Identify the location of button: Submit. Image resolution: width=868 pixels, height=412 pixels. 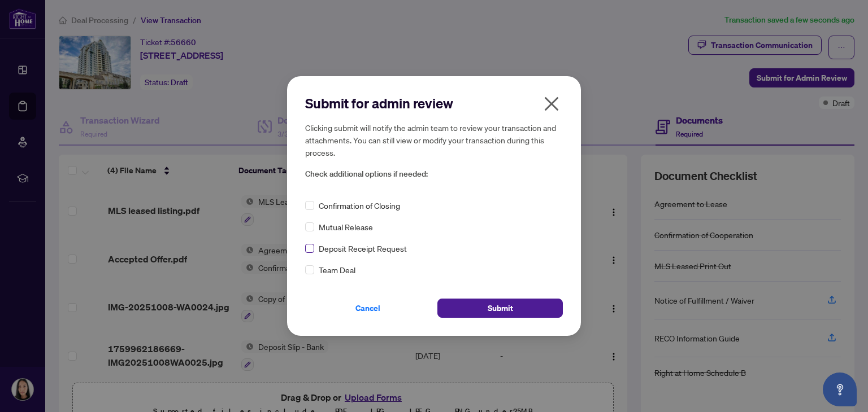
(500, 308).